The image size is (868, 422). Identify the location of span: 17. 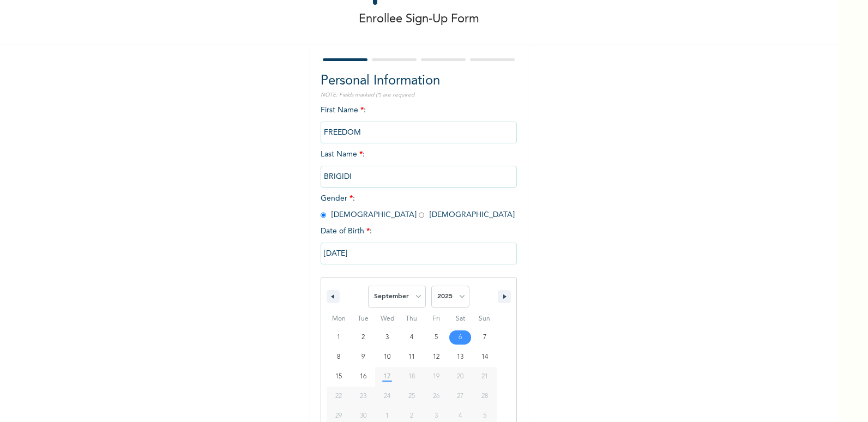
(387, 377).